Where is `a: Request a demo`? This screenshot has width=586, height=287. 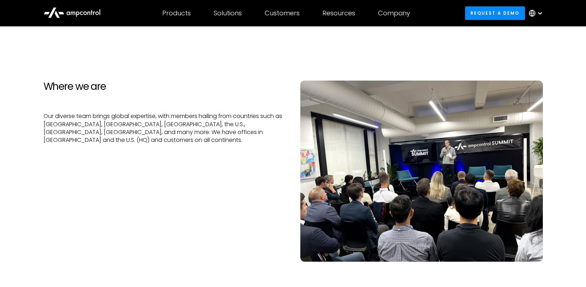 a: Request a demo is located at coordinates (495, 13).